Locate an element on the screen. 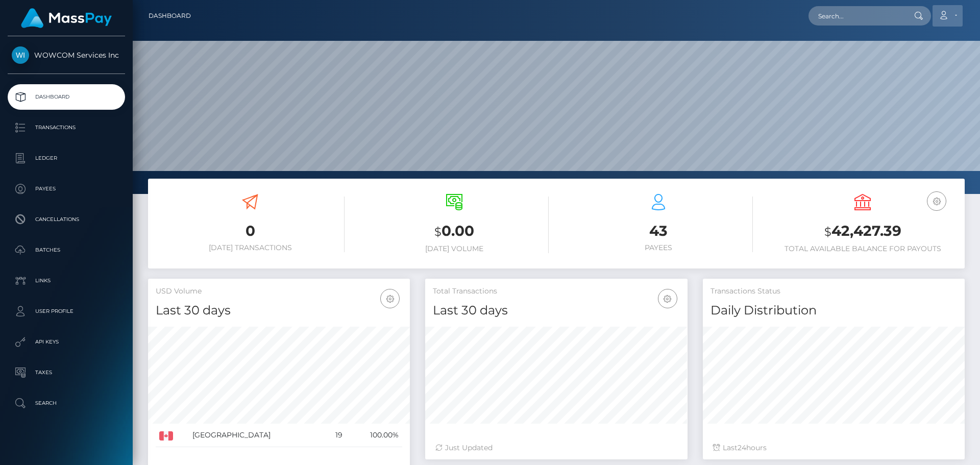 The height and width of the screenshot is (465, 980). p: Search is located at coordinates (66, 403).